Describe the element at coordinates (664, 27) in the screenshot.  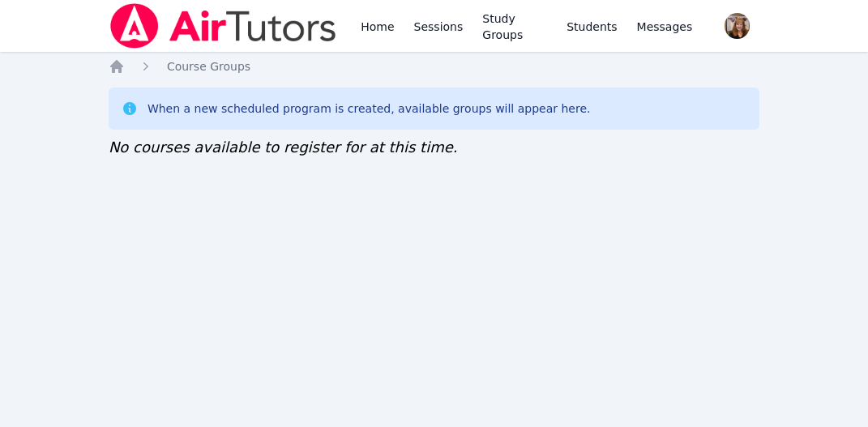
I see `span: Messages` at that location.